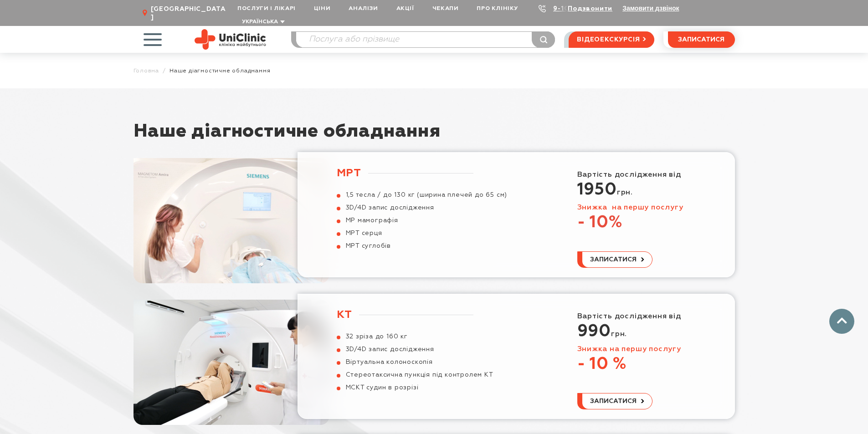 Image resolution: width=868 pixels, height=434 pixels. What do you see at coordinates (414, 396) in the screenshot?
I see `li: МСКТ судин в розрізі` at bounding box center [414, 396].